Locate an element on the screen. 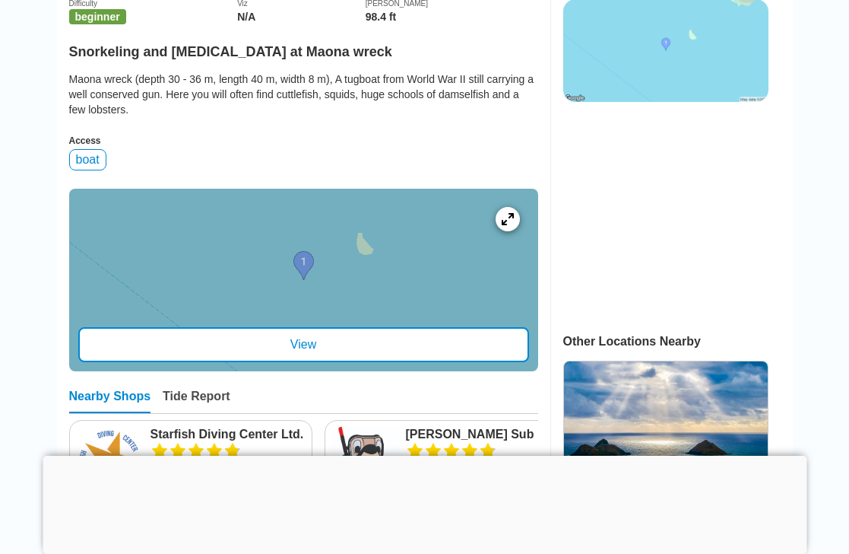  div: Access is located at coordinates (303, 141).